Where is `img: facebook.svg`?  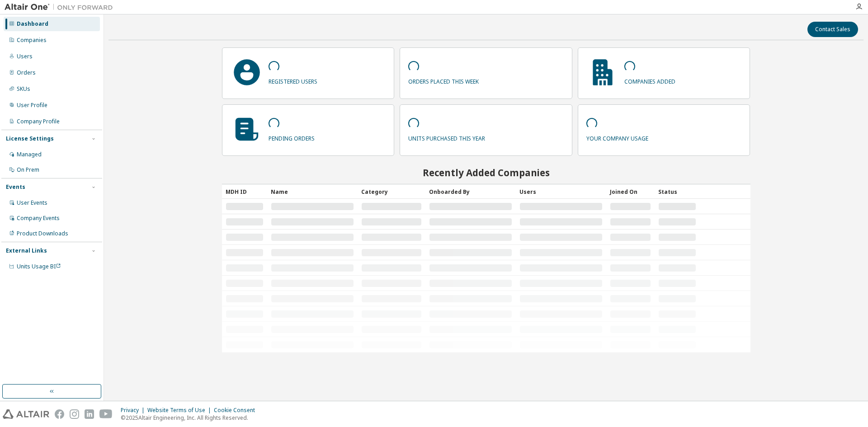 img: facebook.svg is located at coordinates (59, 414).